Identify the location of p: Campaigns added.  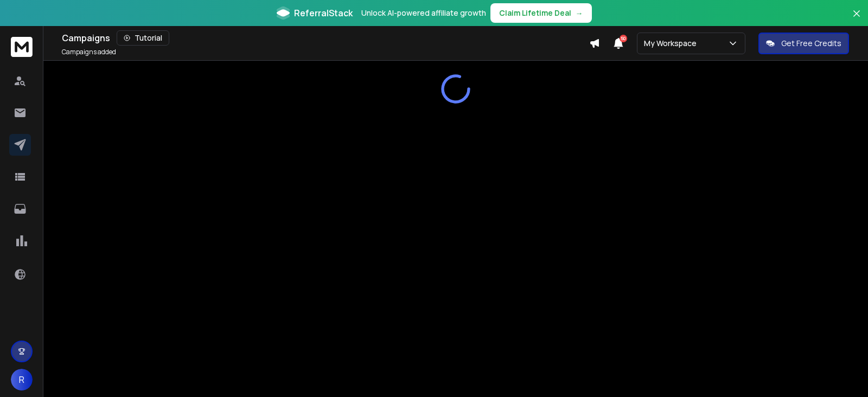
(89, 52).